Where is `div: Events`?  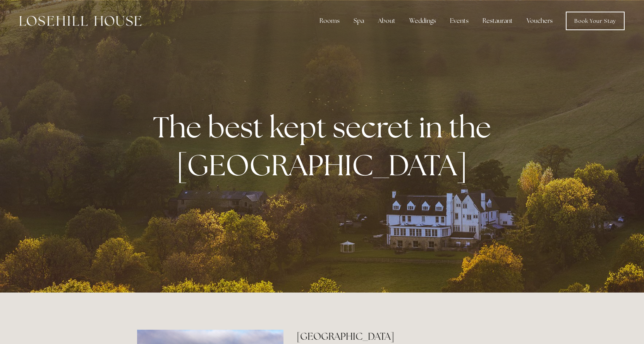
div: Events is located at coordinates (459, 21).